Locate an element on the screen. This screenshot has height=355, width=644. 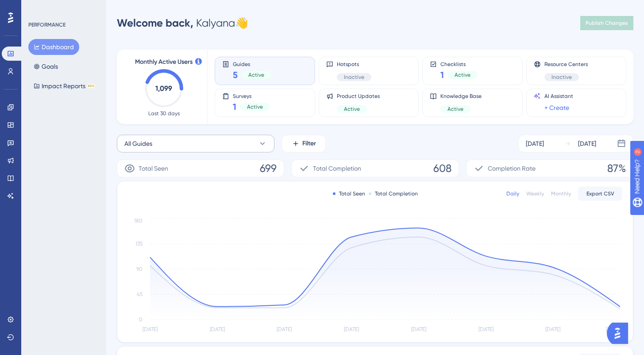
text: 1,099 is located at coordinates (164, 88).